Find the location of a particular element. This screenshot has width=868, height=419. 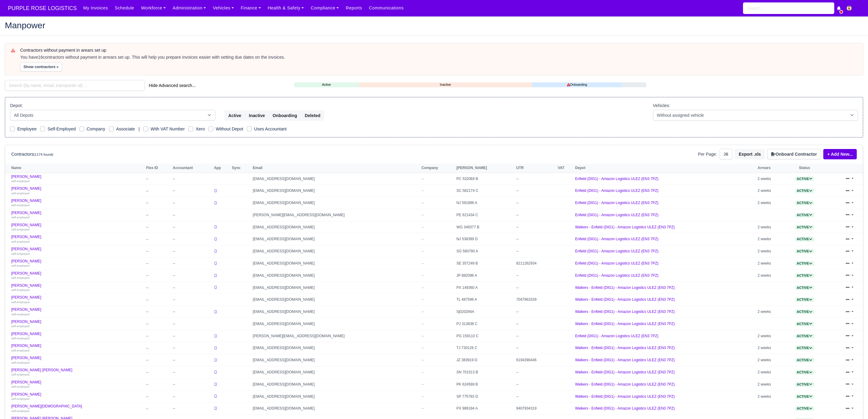

a: Reports is located at coordinates (354, 8).